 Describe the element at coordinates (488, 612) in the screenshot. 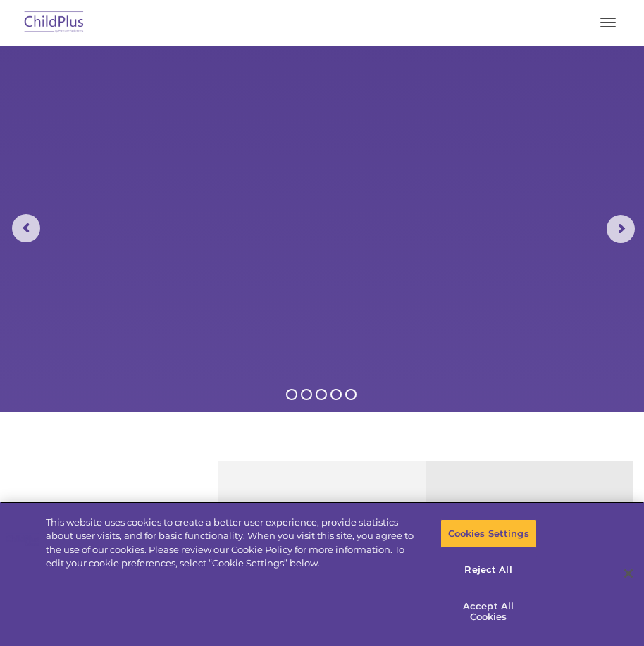

I see `button: Accept All Cookies` at that location.